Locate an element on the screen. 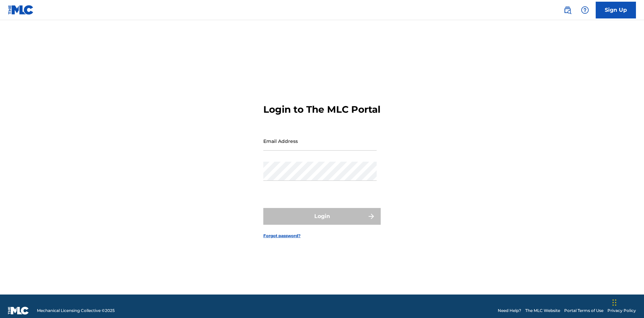  a: Public Search is located at coordinates (567, 10).